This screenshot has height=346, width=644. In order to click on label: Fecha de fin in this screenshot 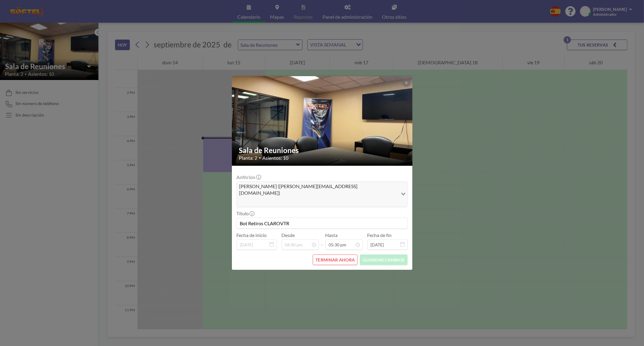, I will do `click(379, 235)`.